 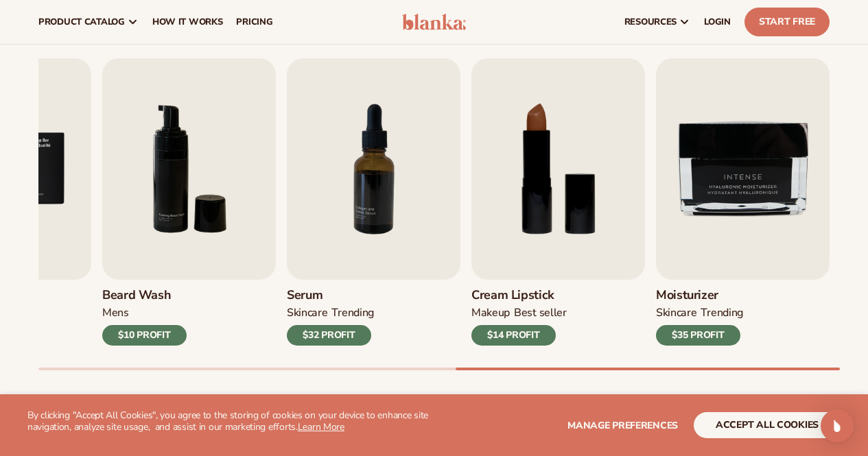 I want to click on span: How It Works, so click(x=188, y=22).